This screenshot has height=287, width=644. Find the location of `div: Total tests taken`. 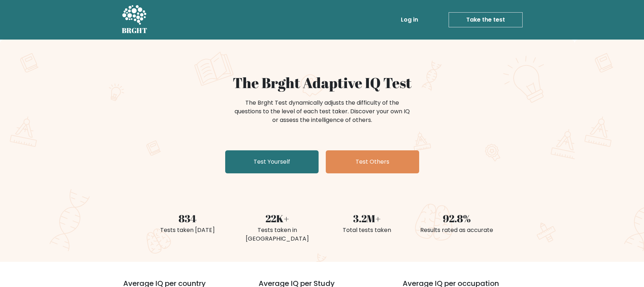

div: Total tests taken is located at coordinates (367, 230).